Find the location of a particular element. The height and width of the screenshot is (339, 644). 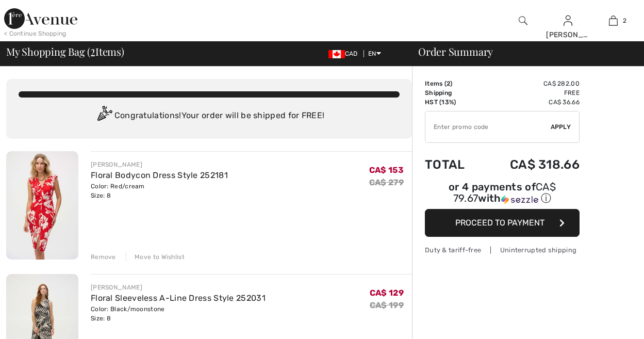

div: < Continue Shopping is located at coordinates (35, 34).